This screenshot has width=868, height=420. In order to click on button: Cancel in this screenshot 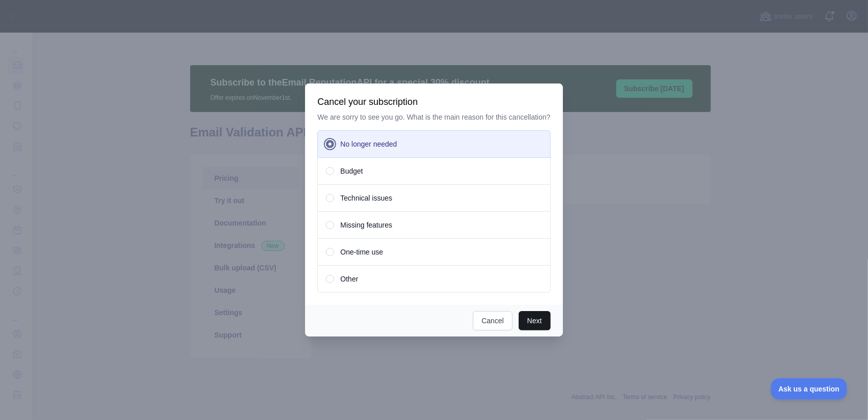, I will do `click(493, 321)`.